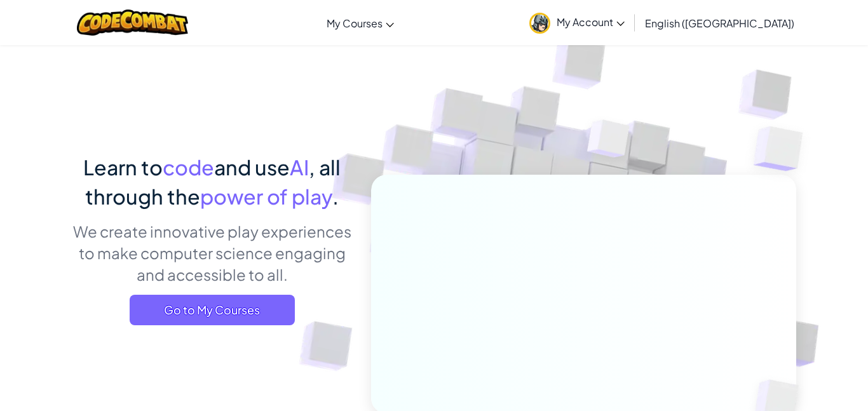  What do you see at coordinates (361, 23) in the screenshot?
I see `a: My Courses` at bounding box center [361, 23].